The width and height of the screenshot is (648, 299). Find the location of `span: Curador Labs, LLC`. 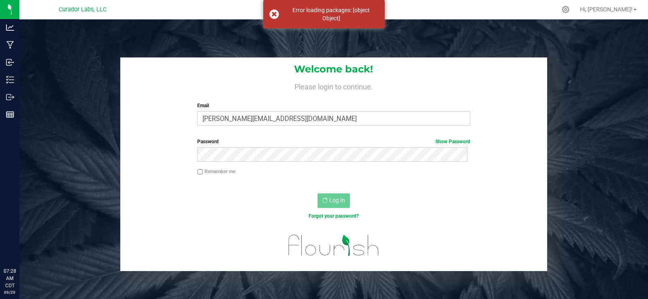

span: Curador Labs, LLC is located at coordinates (83, 9).